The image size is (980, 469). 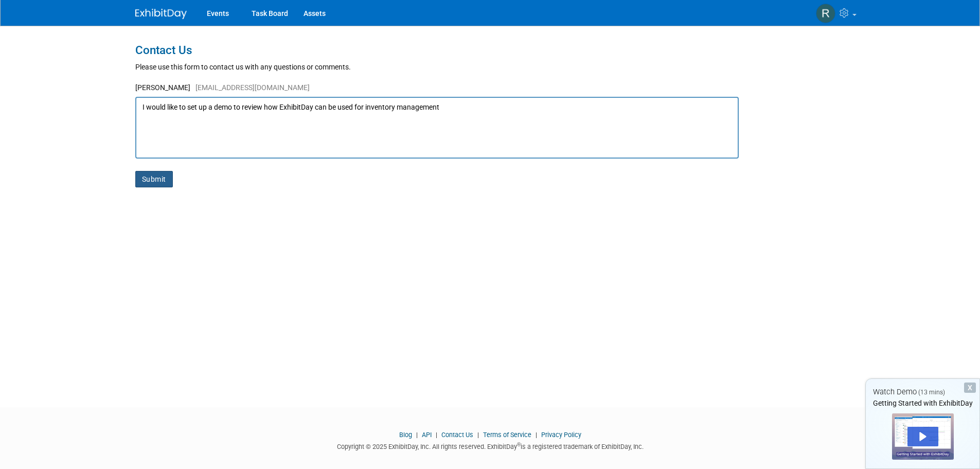 I want to click on img: ExhibitDay, so click(x=161, y=14).